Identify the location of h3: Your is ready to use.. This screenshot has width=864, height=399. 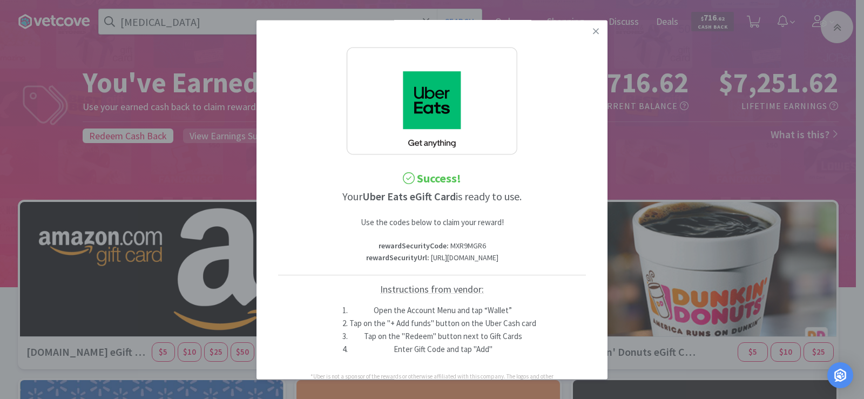
(432, 197).